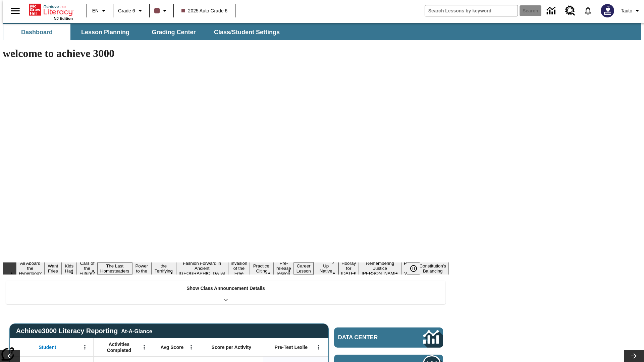  I want to click on div: Show Class Announcement Details, so click(226, 292).